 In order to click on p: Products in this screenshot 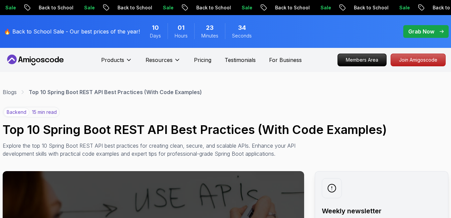, I will do `click(113, 60)`.